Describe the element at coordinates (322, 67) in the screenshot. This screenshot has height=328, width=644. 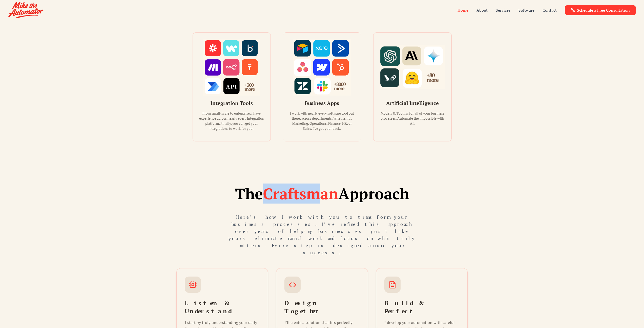
I see `img: Business Apps Icons` at that location.